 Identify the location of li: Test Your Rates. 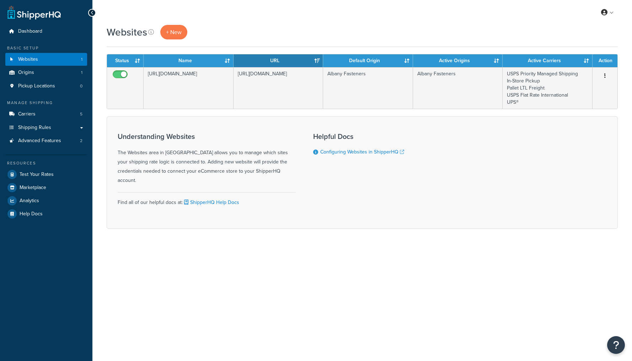
(46, 175).